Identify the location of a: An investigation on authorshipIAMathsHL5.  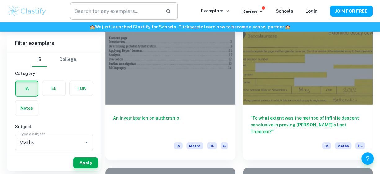
(170, 85).